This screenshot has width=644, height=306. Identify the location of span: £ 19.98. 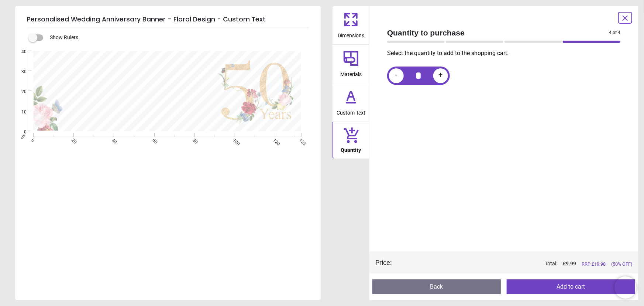
(599, 264).